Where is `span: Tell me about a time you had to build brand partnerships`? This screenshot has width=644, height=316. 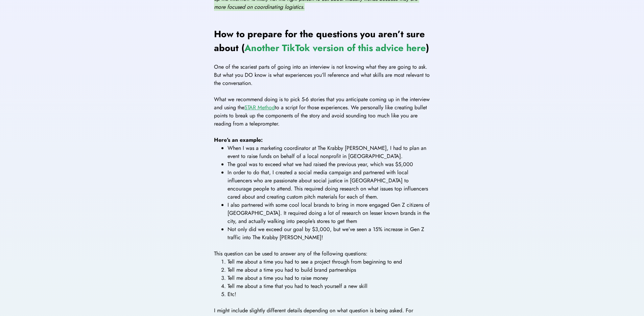 span: Tell me about a time you had to build brand partnerships is located at coordinates (292, 269).